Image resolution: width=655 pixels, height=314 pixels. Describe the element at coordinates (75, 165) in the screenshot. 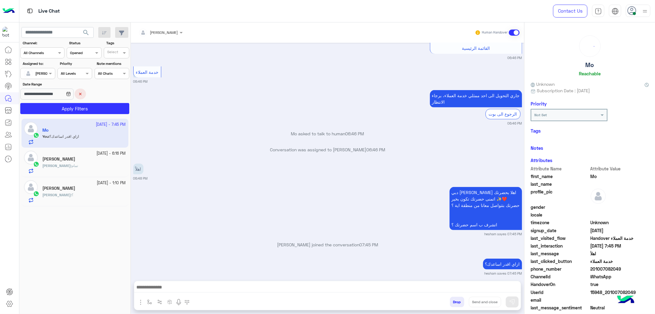

I see `span: تمام` at that location.